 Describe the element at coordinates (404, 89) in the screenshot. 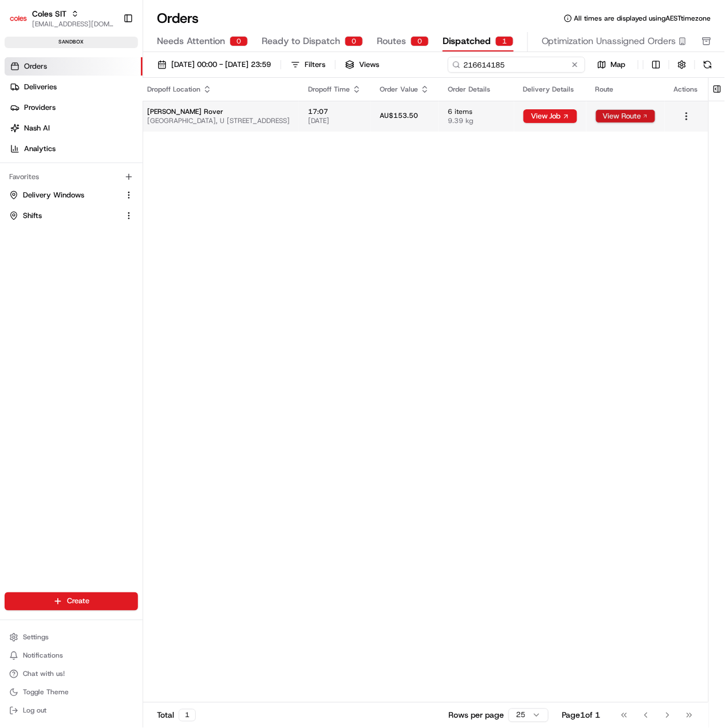

I see `div: Order Value` at that location.